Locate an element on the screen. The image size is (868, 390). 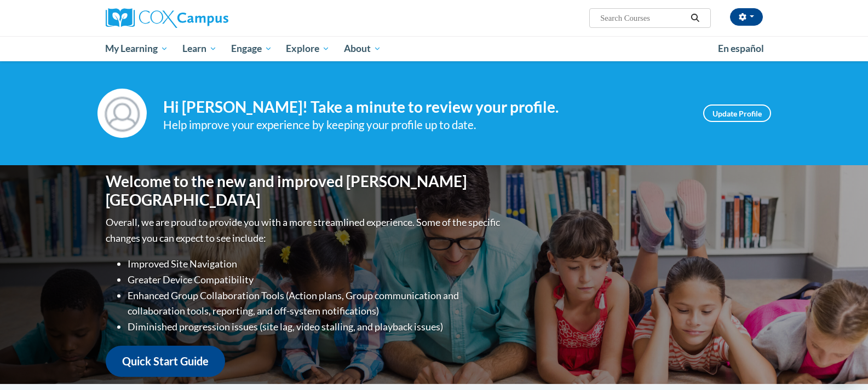
a: Learn is located at coordinates (199, 49).